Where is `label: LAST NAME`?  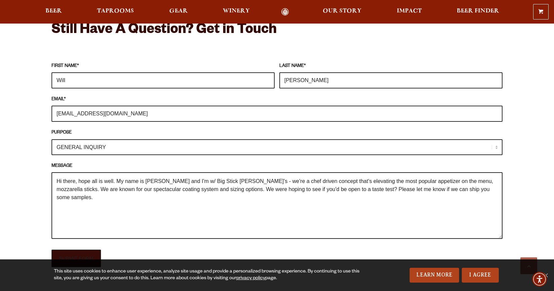 label: LAST NAME is located at coordinates (391, 66).